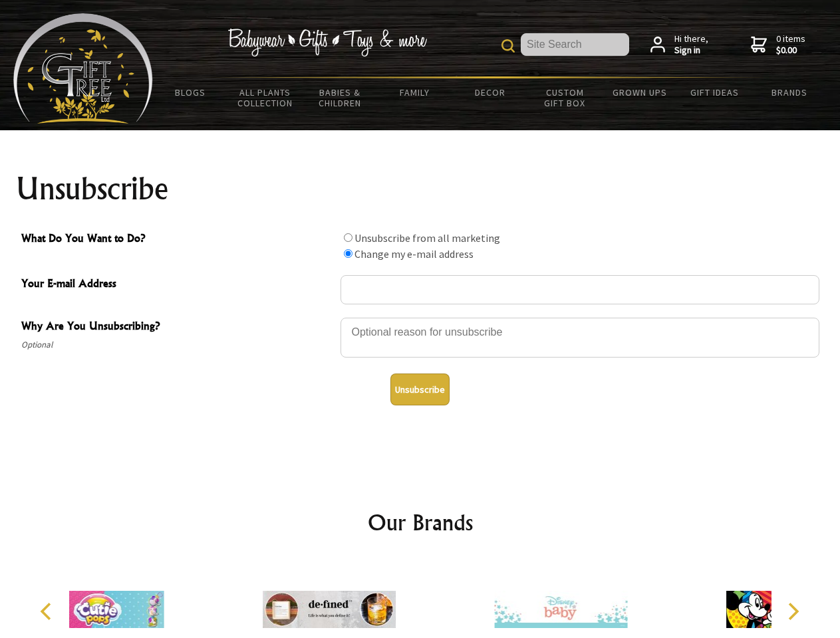 The height and width of the screenshot is (638, 840). Describe the element at coordinates (639, 92) in the screenshot. I see `a: Grown Ups` at that location.